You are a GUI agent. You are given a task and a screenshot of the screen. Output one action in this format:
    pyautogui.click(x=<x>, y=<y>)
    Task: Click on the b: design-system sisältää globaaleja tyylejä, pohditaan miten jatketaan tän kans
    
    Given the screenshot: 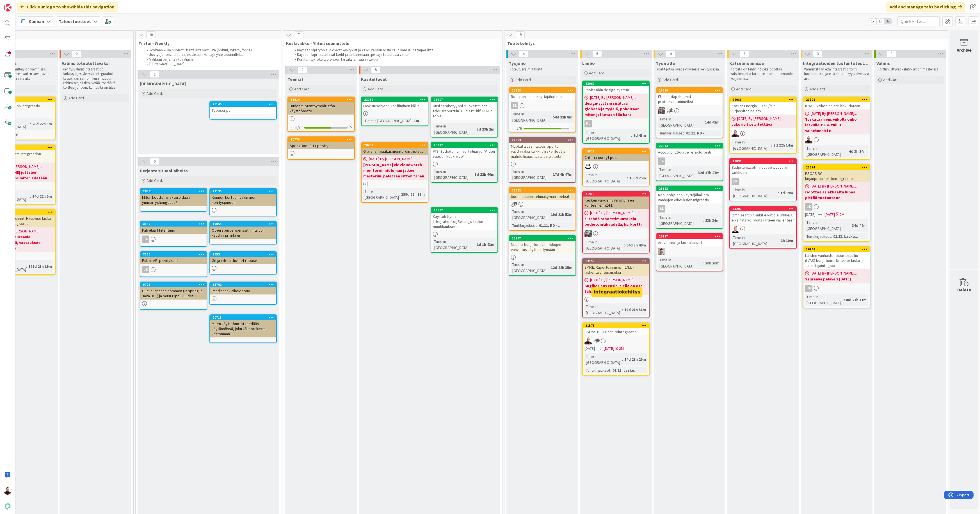 What is the action you would take?
    pyautogui.click(x=616, y=109)
    